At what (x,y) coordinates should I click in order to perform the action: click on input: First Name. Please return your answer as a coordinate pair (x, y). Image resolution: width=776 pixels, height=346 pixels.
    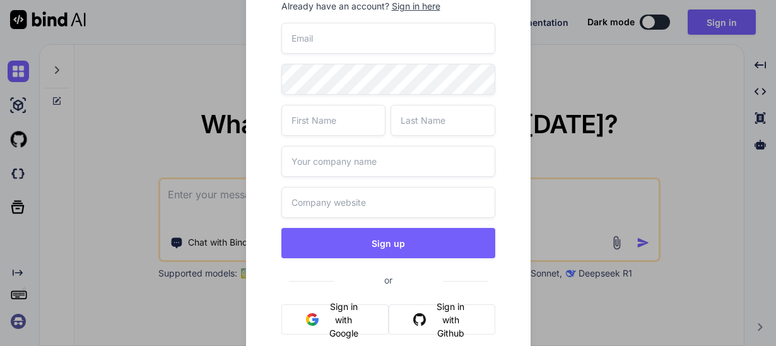
    Looking at the image, I should click on (334, 120).